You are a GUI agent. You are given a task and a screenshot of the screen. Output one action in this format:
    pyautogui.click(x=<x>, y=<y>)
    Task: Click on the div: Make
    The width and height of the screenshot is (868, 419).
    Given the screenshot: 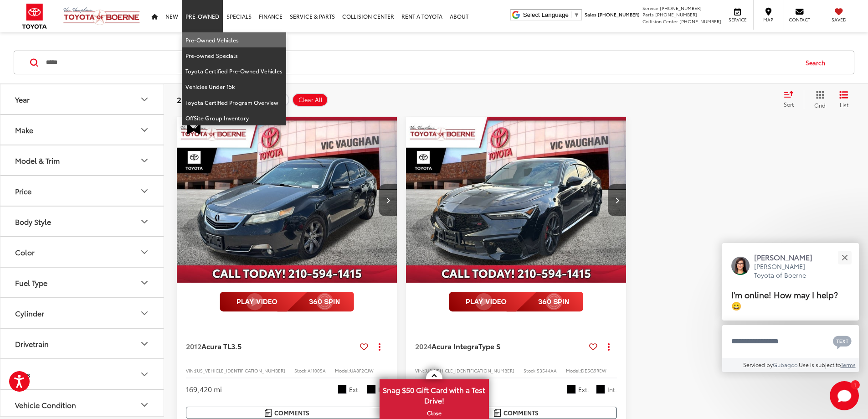 What is the action you would take?
    pyautogui.click(x=24, y=129)
    